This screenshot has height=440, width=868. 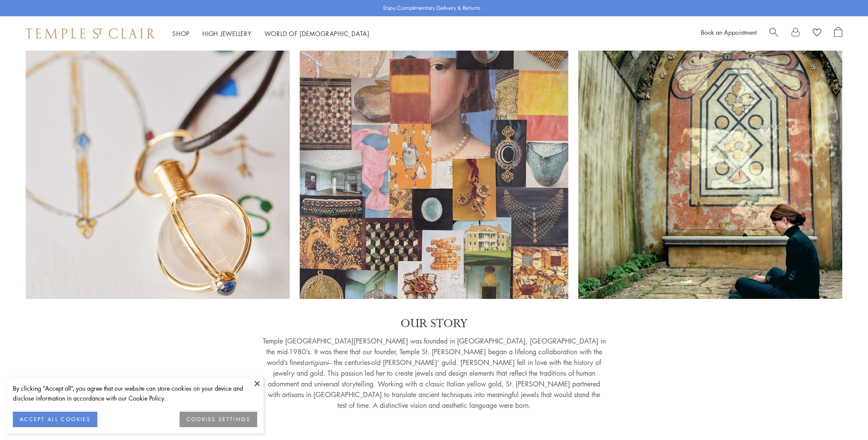 I want to click on nav: Main navigation, so click(x=271, y=33).